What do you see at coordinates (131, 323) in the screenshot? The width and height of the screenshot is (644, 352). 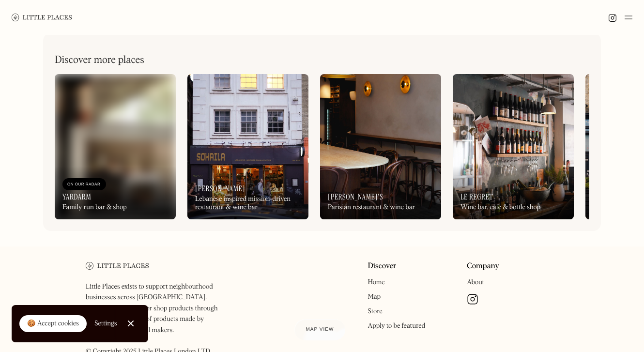 I see `a: Close Cookie Popup` at bounding box center [131, 323].